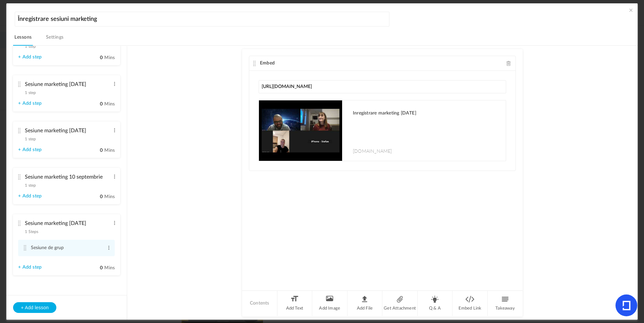 Image resolution: width=644 pixels, height=323 pixels. What do you see at coordinates (435, 303) in the screenshot?
I see `li: Q & A` at bounding box center [435, 303].